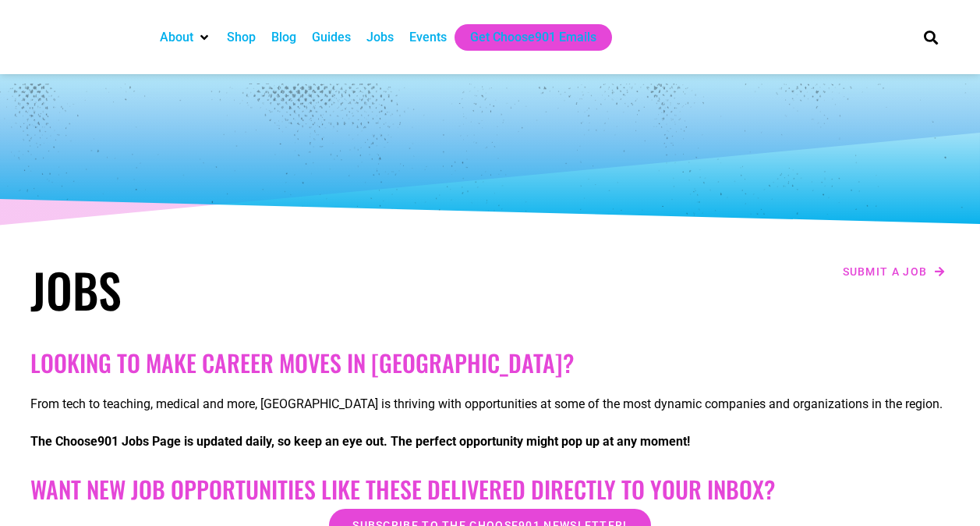 The height and width of the screenshot is (526, 980). I want to click on div: Shop, so click(241, 37).